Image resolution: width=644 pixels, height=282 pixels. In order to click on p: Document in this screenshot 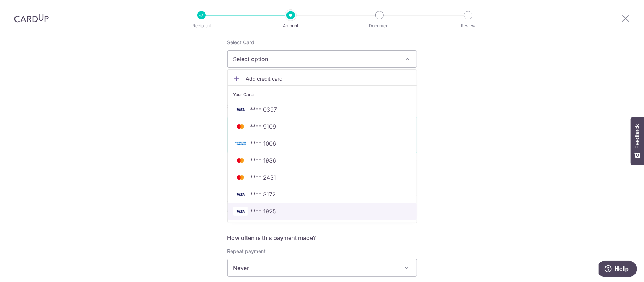, I will do `click(380, 26)`.